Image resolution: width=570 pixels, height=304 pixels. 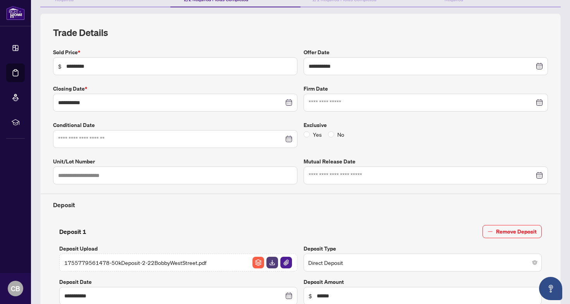 What do you see at coordinates (516, 232) in the screenshot?
I see `span: Remove Deposit` at bounding box center [516, 232].